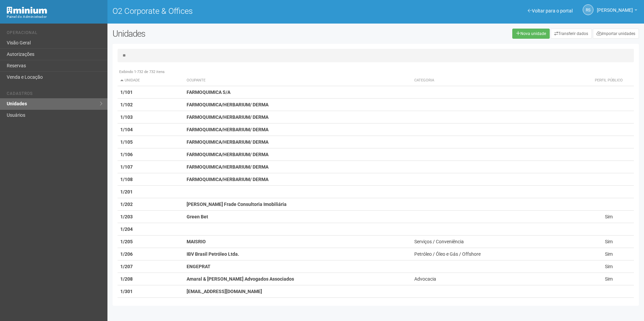 This screenshot has height=321, width=644. Describe the element at coordinates (126, 118) in the screenshot. I see `strong: 1/103` at that location.